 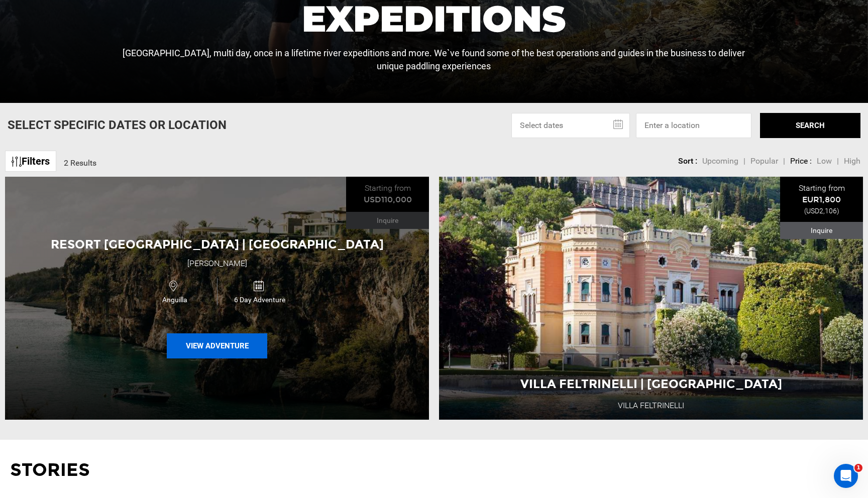 What do you see at coordinates (174, 299) in the screenshot?
I see `span: Anguilla` at bounding box center [174, 299].